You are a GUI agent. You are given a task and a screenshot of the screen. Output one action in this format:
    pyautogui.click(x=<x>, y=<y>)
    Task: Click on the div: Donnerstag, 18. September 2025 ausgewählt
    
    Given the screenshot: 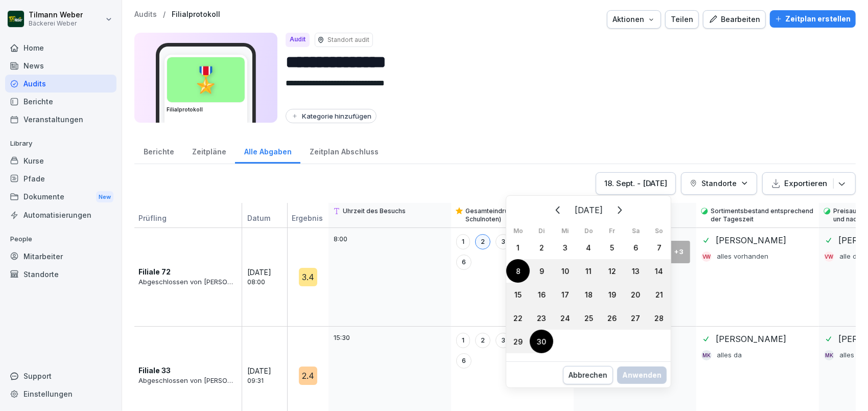 What is the action you would take?
    pyautogui.click(x=588, y=295)
    